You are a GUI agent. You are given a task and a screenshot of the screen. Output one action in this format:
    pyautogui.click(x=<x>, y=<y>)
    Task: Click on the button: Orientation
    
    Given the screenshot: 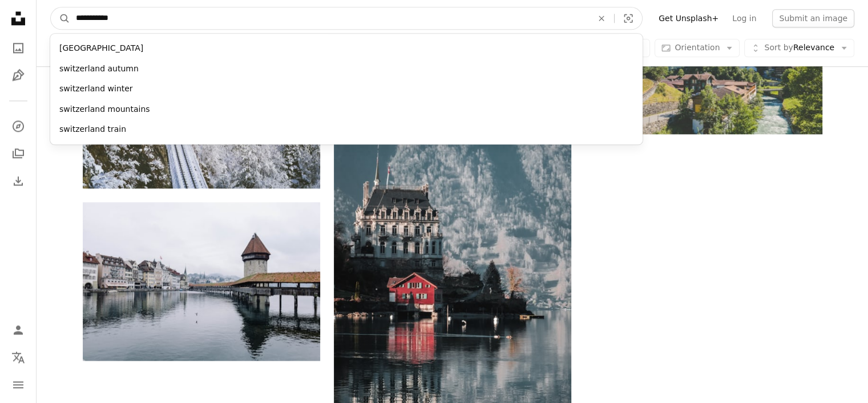 What is the action you would take?
    pyautogui.click(x=697, y=48)
    